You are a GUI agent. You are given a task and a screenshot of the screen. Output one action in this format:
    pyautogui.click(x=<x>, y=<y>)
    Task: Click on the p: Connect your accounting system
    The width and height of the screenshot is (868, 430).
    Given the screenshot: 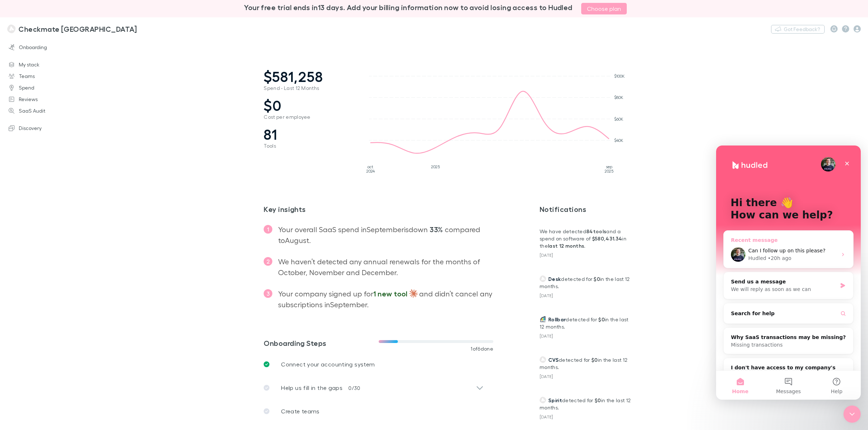 What is the action you would take?
    pyautogui.click(x=328, y=365)
    